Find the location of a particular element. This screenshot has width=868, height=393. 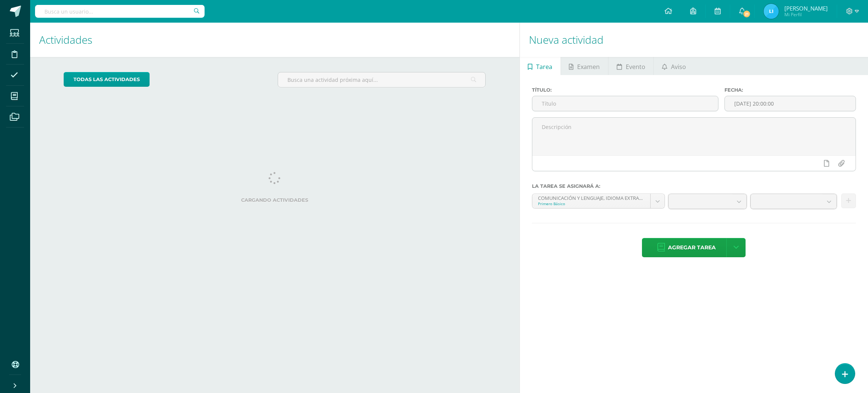

input: Título is located at coordinates (625, 103).